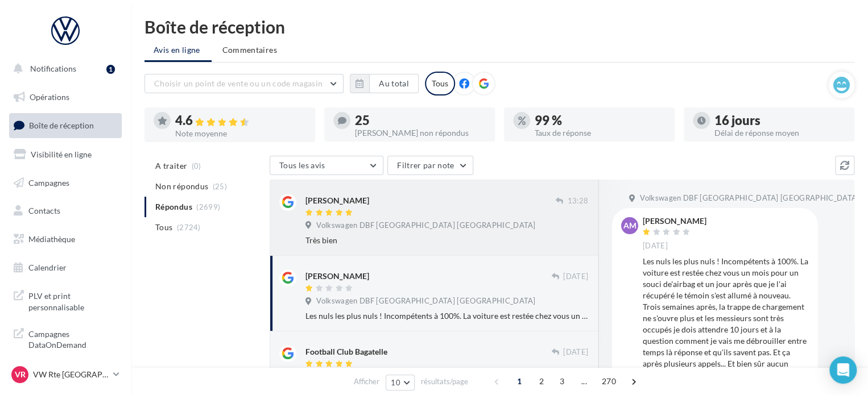 Image resolution: width=868 pixels, height=395 pixels. Describe the element at coordinates (65, 338) in the screenshot. I see `a: Campagnes DataOnDemand` at that location.